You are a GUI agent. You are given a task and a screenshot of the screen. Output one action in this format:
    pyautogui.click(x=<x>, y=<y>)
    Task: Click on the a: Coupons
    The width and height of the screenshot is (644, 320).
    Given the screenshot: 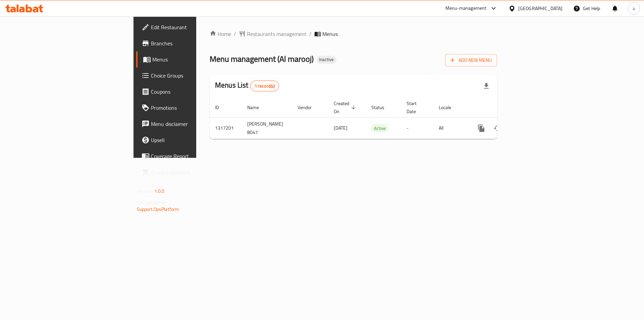 What is the action you would take?
    pyautogui.click(x=188, y=91)
    